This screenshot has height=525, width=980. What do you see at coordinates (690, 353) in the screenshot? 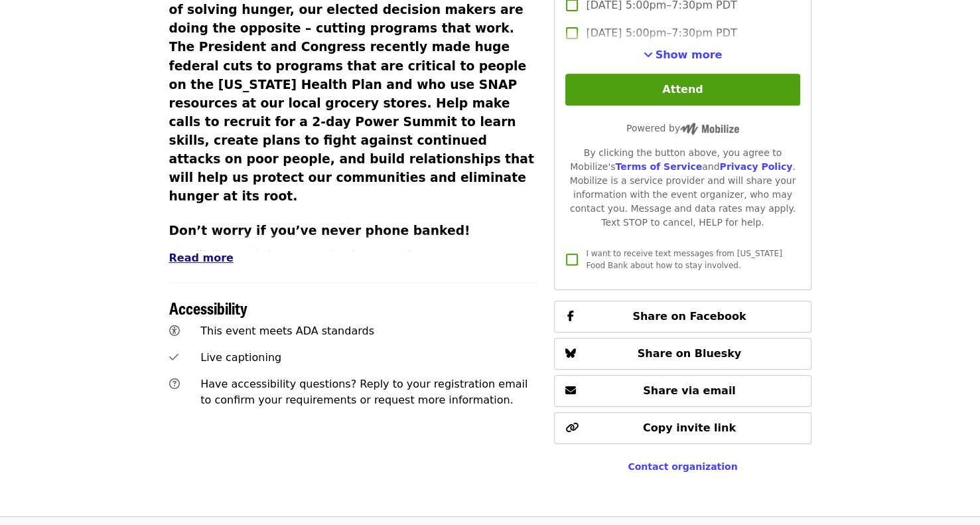
I see `span: Share on Bluesky` at bounding box center [690, 353].